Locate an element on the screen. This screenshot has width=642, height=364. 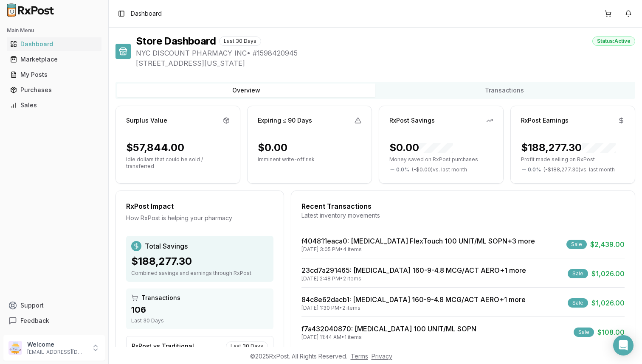
div: Latest inventory movements is located at coordinates (463, 216).